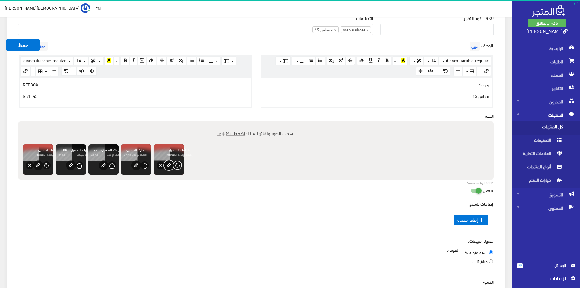 This screenshot has width=580, height=288. I want to click on a: الطلبات, so click(546, 62).